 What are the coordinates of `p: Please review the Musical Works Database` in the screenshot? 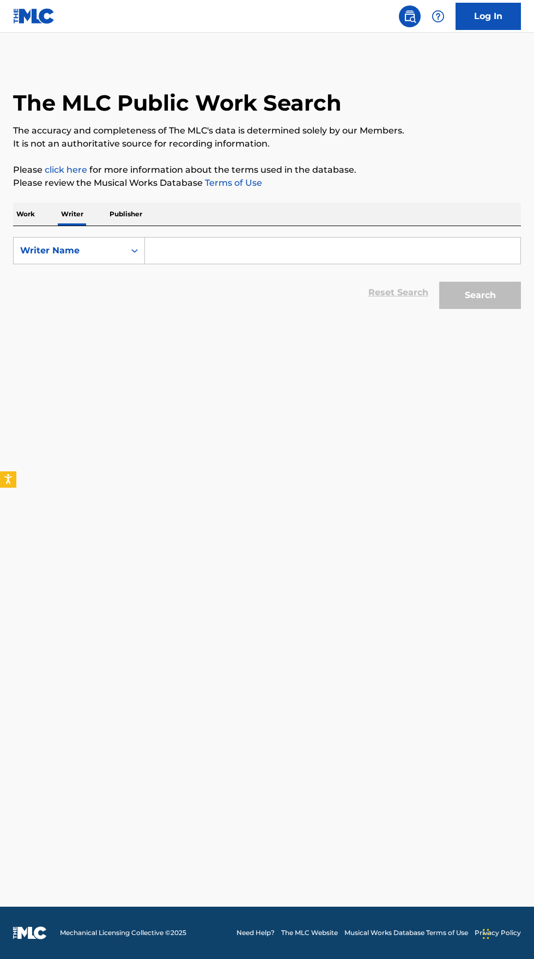 It's located at (267, 183).